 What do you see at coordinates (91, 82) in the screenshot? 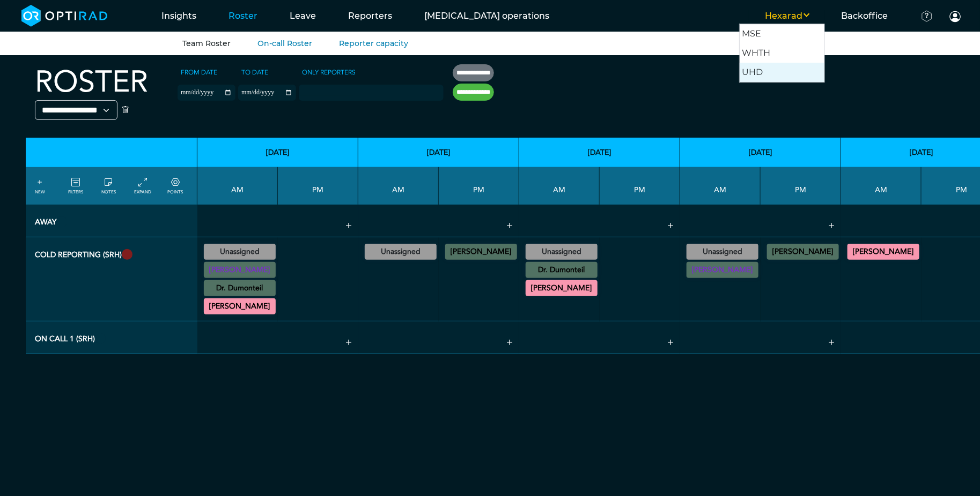
I see `h2: Roster` at bounding box center [91, 82].